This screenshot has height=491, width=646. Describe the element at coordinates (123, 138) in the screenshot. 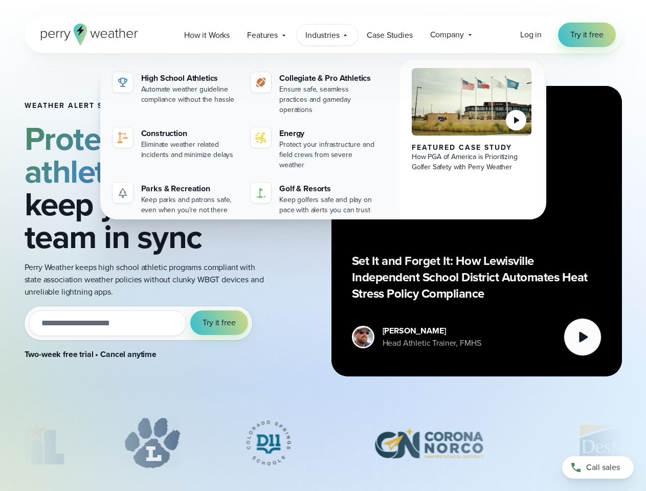

I see `img: noun-crane-7630938-1@2x.svg` at that location.